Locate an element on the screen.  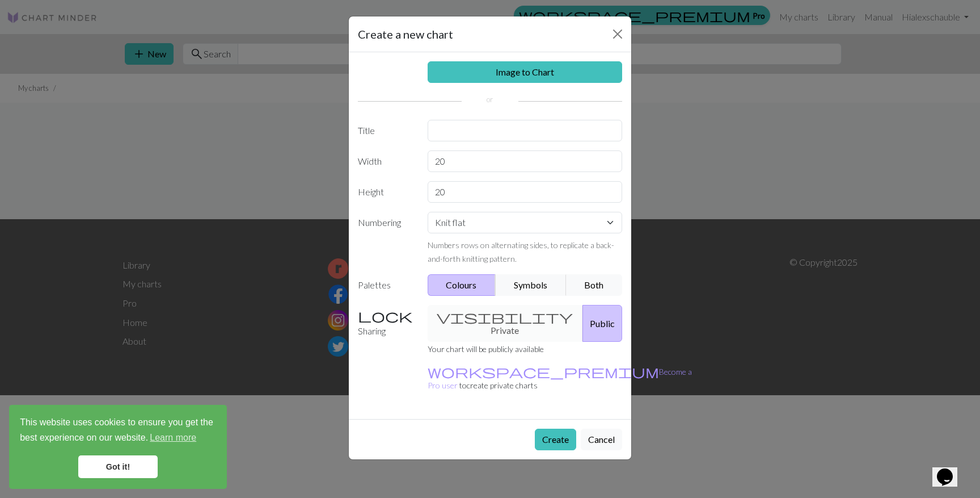
a: learn more about cookies is located at coordinates (173, 438).